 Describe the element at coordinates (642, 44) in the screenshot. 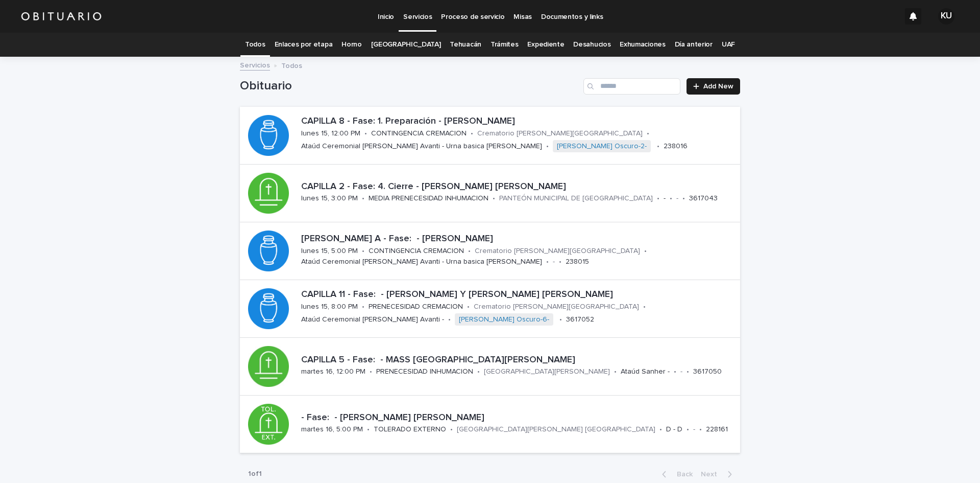

I see `a: Exhumaciones` at that location.